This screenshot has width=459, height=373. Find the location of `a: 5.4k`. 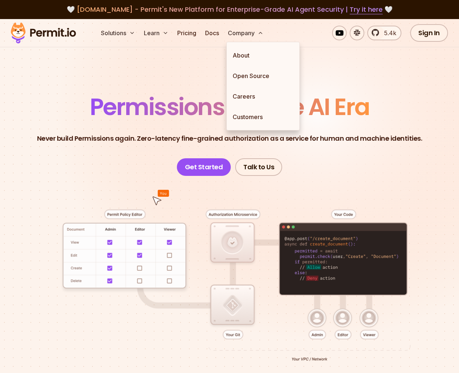

a: 5.4k is located at coordinates (384, 33).